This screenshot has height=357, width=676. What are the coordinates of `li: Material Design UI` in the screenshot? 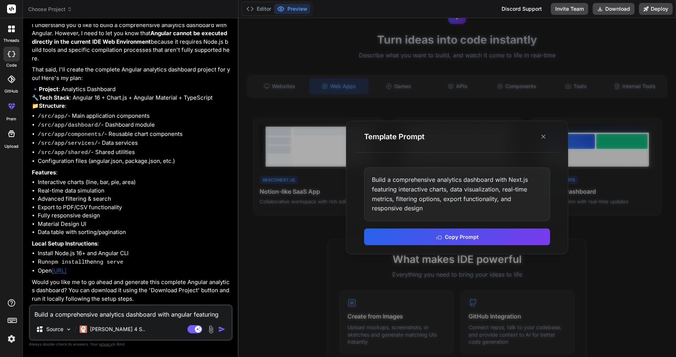 It's located at (134, 224).